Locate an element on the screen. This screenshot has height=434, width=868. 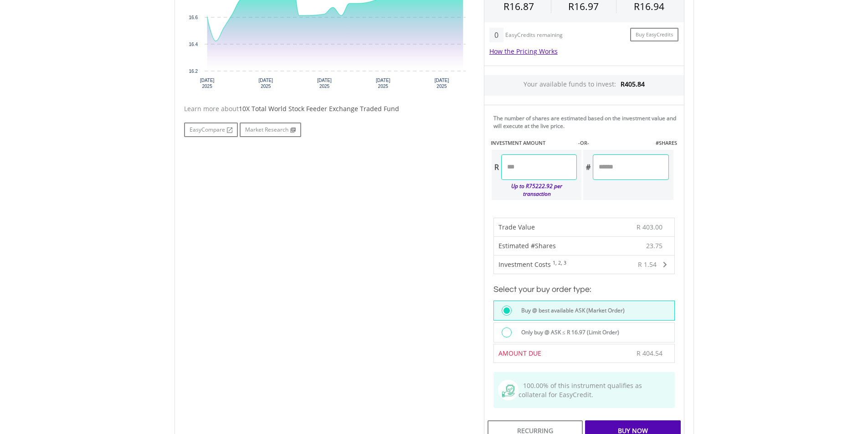
a: Market Research is located at coordinates (270, 130).